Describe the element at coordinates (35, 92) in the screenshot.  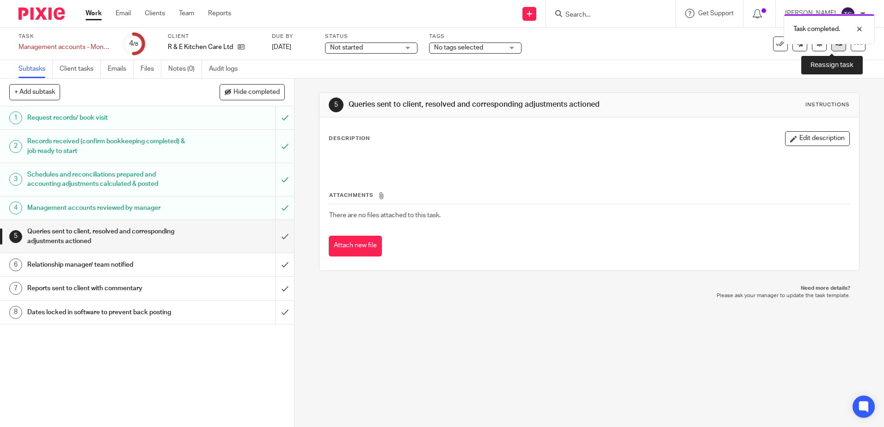
I see `button: + Add subtask` at that location.